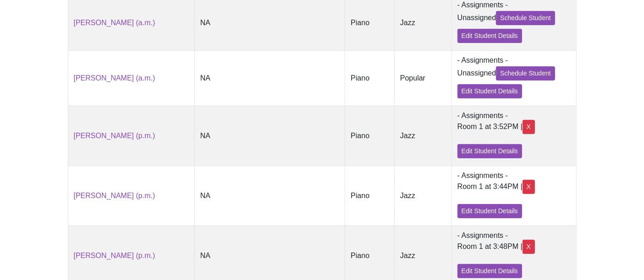 This screenshot has height=280, width=644. I want to click on td: Popular, so click(423, 78).